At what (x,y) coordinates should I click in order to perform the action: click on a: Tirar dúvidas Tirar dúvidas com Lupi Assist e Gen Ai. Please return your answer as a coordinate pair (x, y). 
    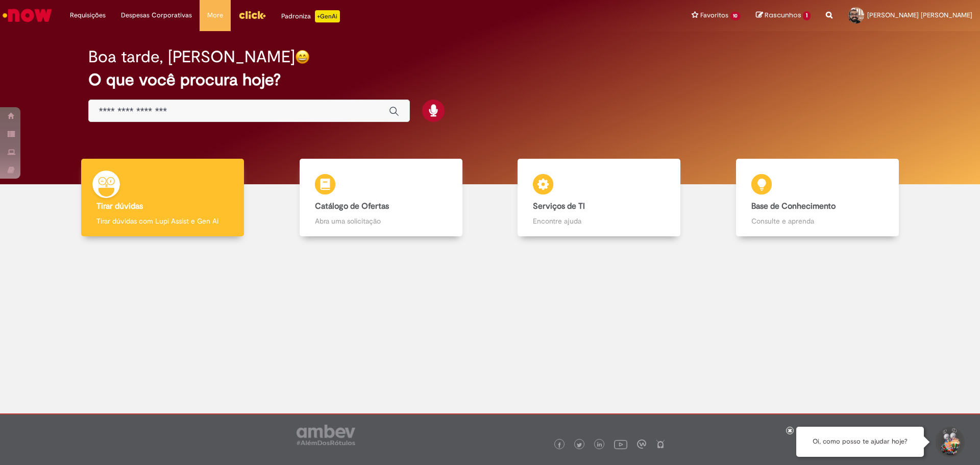
    Looking at the image, I should click on (163, 197).